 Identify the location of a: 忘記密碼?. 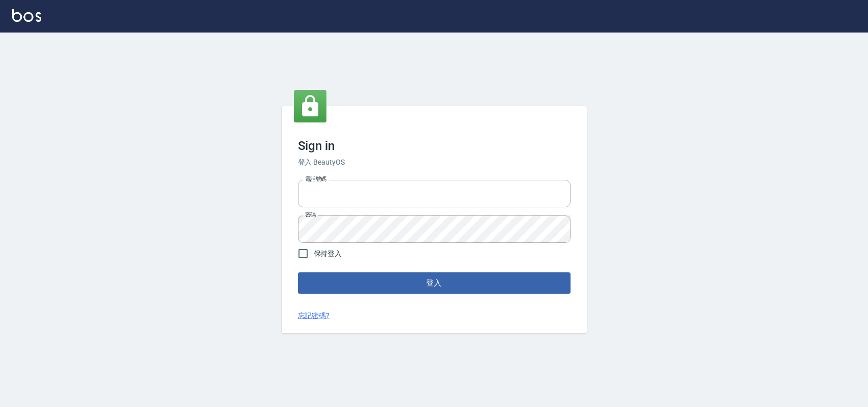
(314, 316).